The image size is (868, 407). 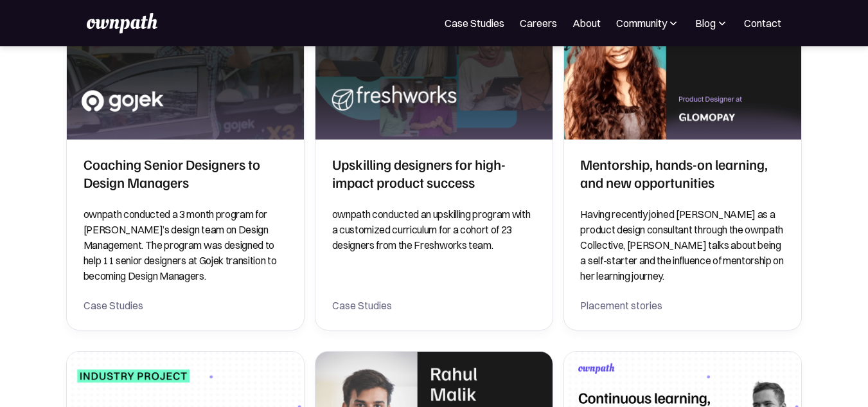 What do you see at coordinates (586, 23) in the screenshot?
I see `a: About` at bounding box center [586, 23].